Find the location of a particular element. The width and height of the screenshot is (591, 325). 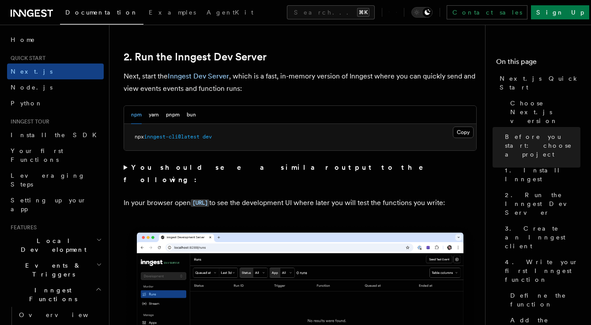

span: 1. Install Inngest is located at coordinates (542, 175).